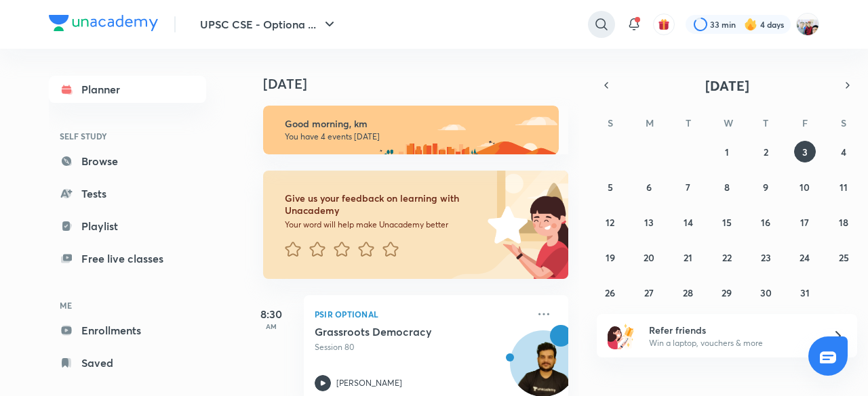 The height and width of the screenshot is (396, 868). I want to click on h6: Refer friends, so click(732, 330).